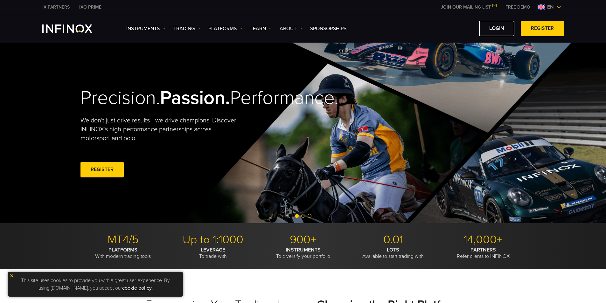 The width and height of the screenshot is (606, 303). Describe the element at coordinates (123, 253) in the screenshot. I see `p: With modern trading tools` at that location.